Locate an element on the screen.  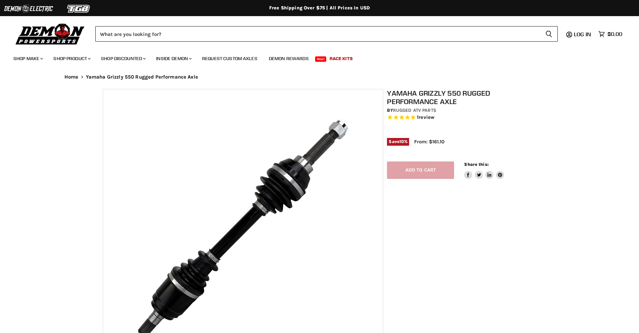
nav: Breadcrumbs is located at coordinates (320, 77).